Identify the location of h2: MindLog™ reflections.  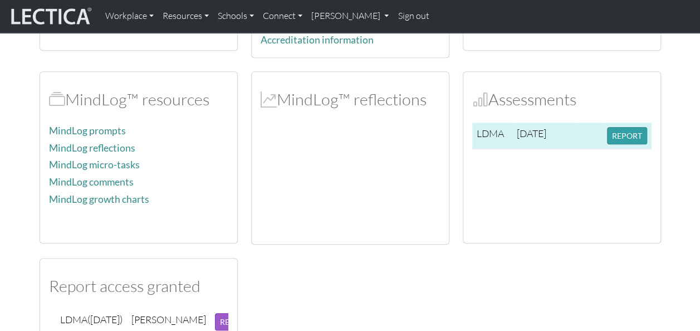
(350, 99).